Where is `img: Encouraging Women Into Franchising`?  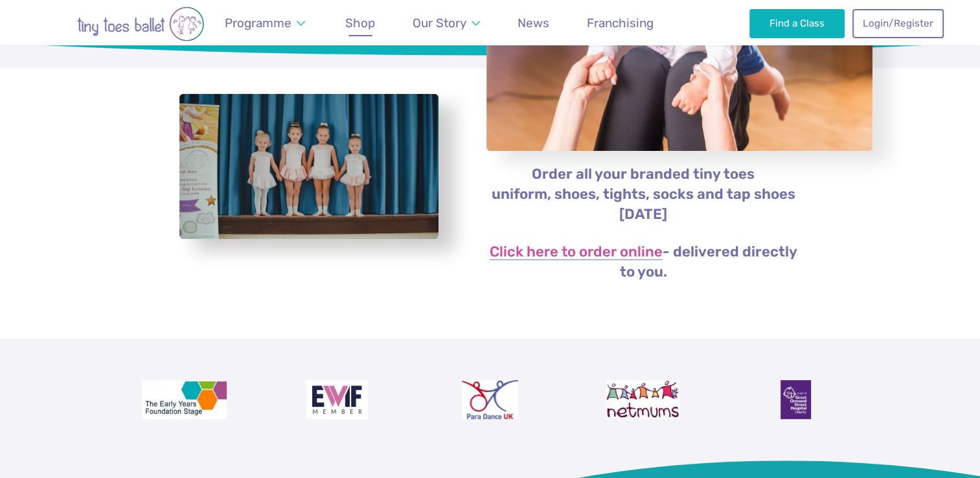 img: Encouraging Women Into Franchising is located at coordinates (337, 399).